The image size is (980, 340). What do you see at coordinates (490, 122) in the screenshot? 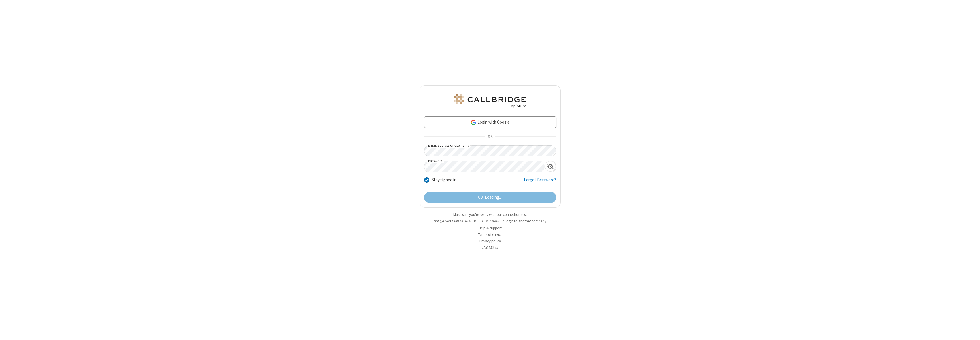
I see `a: Login with Google` at bounding box center [490, 122].